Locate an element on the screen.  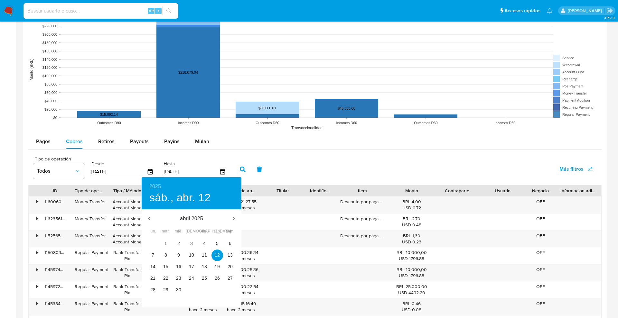
span: lun. is located at coordinates (153, 232).